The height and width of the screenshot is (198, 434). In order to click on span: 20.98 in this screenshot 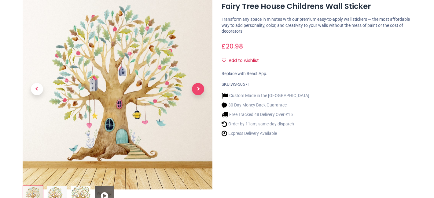, I will do `click(234, 46)`.